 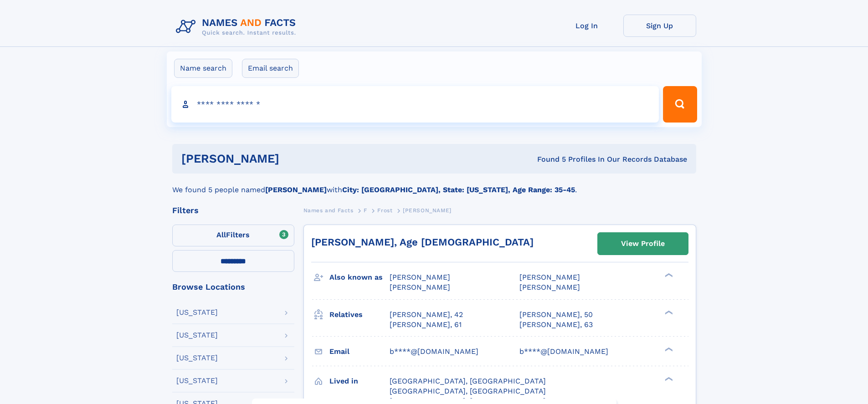 What do you see at coordinates (233, 211) in the screenshot?
I see `div: Filters` at bounding box center [233, 211].